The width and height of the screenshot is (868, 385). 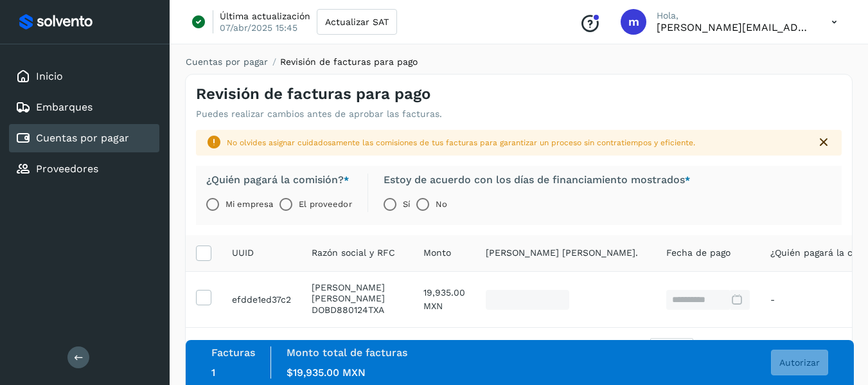 What do you see at coordinates (406, 205) in the screenshot?
I see `label: Sí` at bounding box center [406, 205].